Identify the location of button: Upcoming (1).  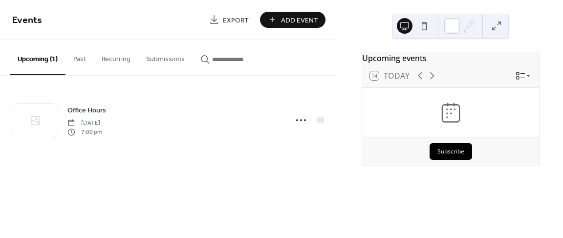
(38, 57).